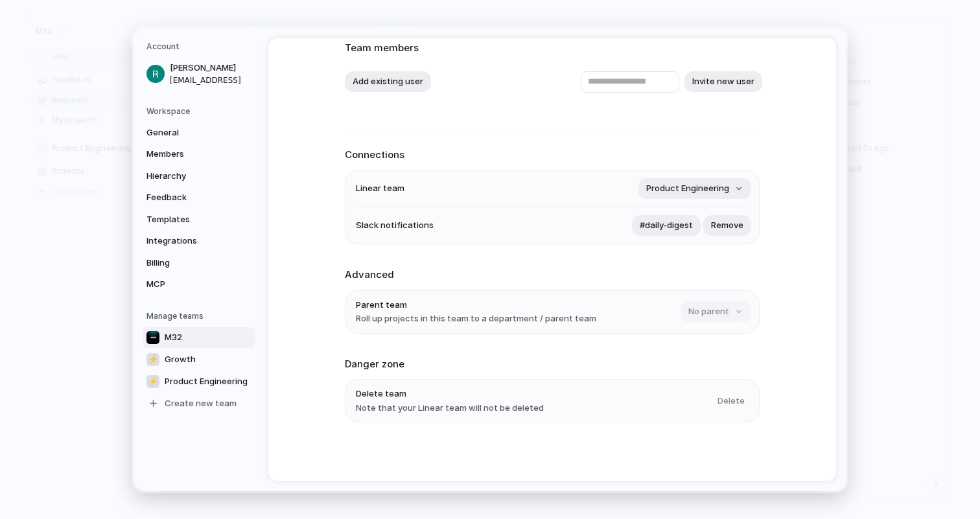 Image resolution: width=980 pixels, height=519 pixels. Describe the element at coordinates (199, 382) in the screenshot. I see `a: ⚡Product Engineering` at that location.